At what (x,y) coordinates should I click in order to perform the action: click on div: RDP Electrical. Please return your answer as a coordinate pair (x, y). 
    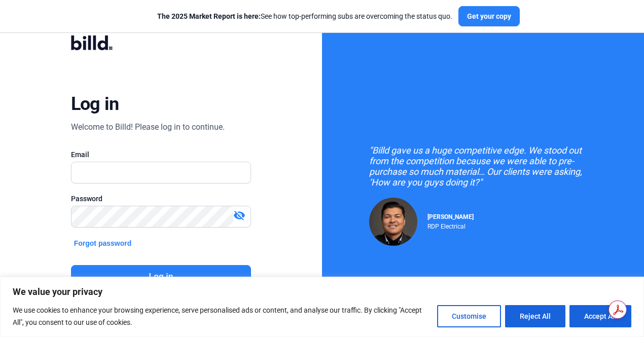
    Looking at the image, I should click on (450, 225).